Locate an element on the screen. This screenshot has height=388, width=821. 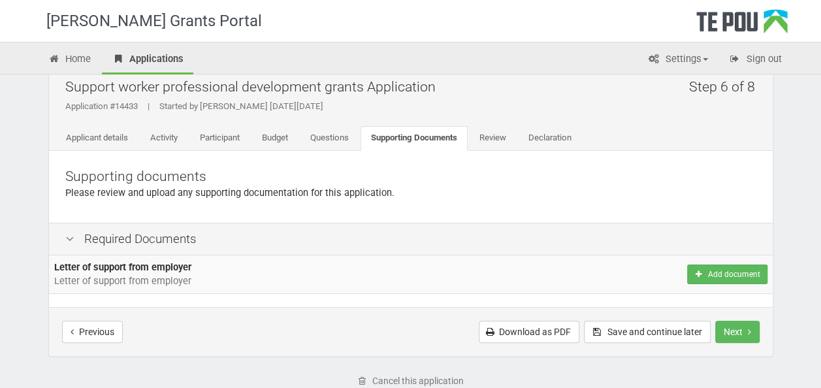
a: Declaration is located at coordinates (550, 138).